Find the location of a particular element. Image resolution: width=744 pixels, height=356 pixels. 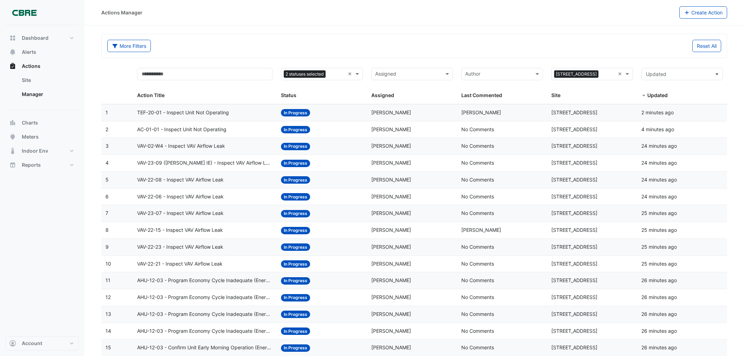

span: 2025-09-03T10:55:20.946 is located at coordinates (659, 280).